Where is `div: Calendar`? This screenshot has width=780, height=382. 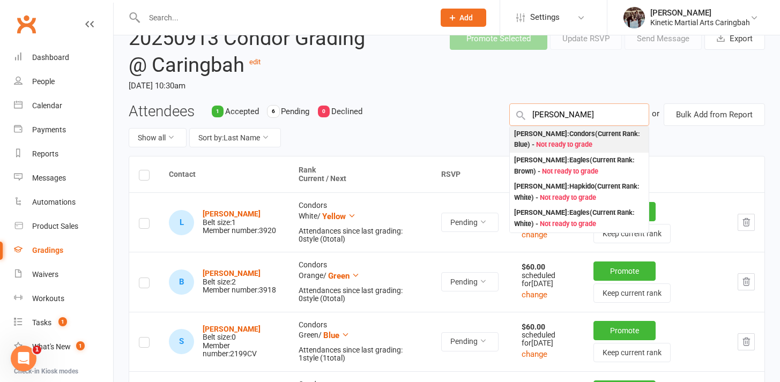 div: Calendar is located at coordinates (47, 106).